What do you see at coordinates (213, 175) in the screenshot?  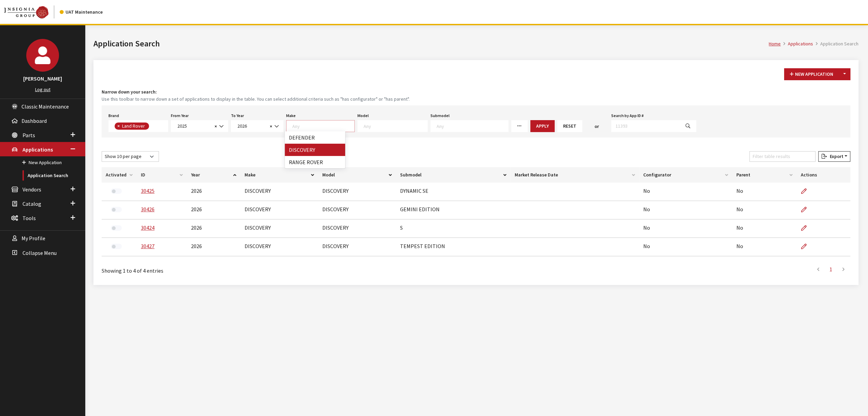 I see `th: Year: activate to sort column ascending` at bounding box center [213, 175].